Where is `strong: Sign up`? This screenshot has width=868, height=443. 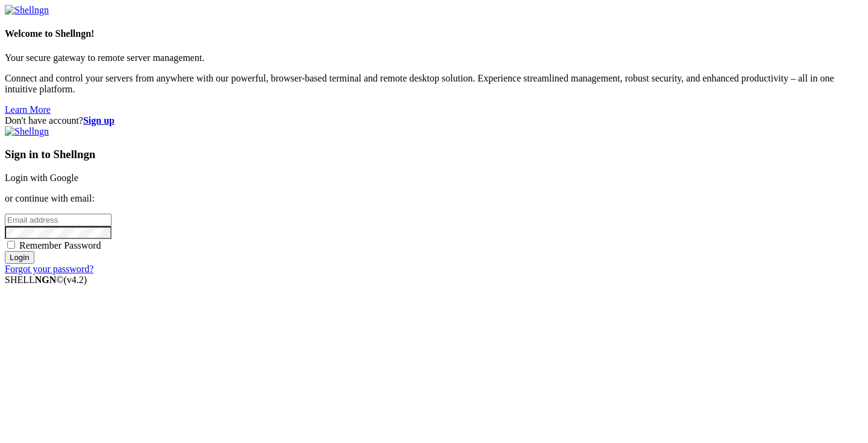
strong: Sign up is located at coordinates (99, 120).